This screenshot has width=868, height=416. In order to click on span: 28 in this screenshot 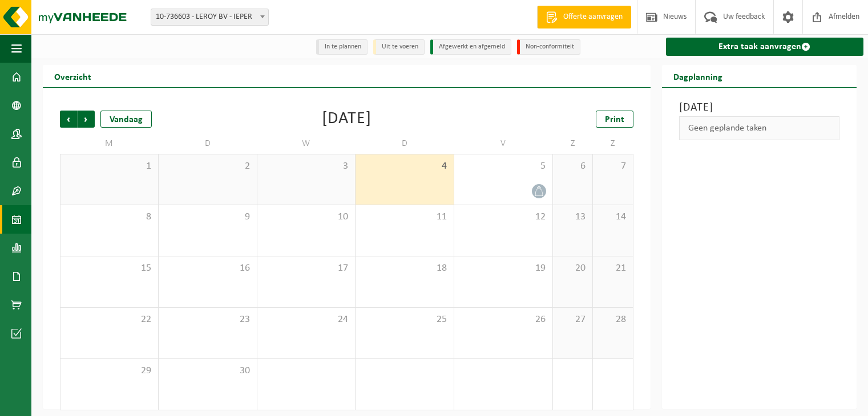, I will do `click(613, 320)`.